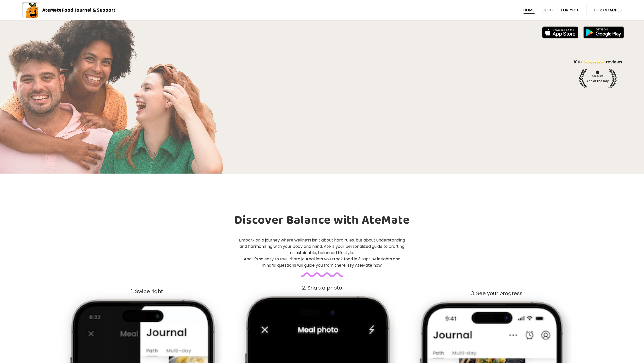  What do you see at coordinates (497, 293) in the screenshot?
I see `div: 3. See your progress` at bounding box center [497, 293].